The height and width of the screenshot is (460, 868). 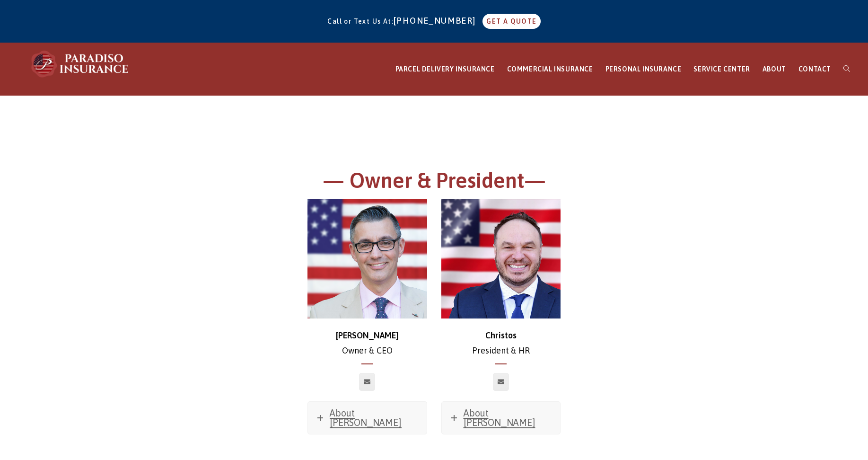 What do you see at coordinates (644, 69) in the screenshot?
I see `a: PERSONAL INSURANCE` at bounding box center [644, 69].